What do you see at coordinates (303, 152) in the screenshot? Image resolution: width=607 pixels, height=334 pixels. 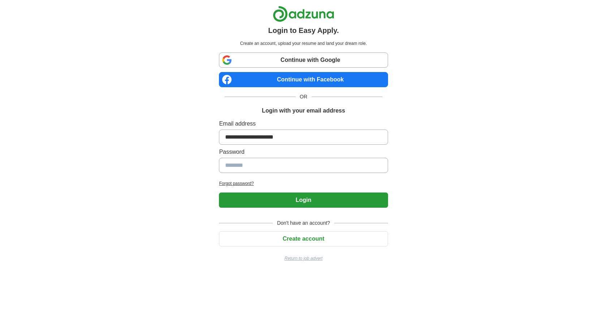 I see `label: Password` at bounding box center [303, 152].